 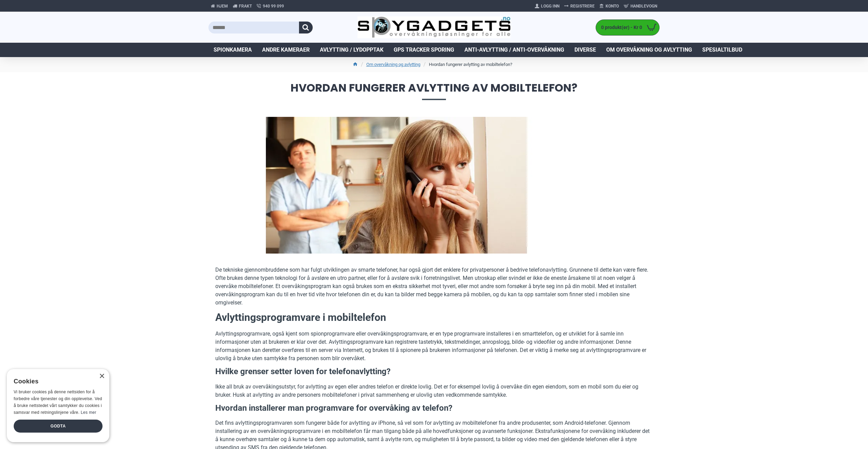 I want to click on span: Avlytting / Lydopptak, so click(x=352, y=50).